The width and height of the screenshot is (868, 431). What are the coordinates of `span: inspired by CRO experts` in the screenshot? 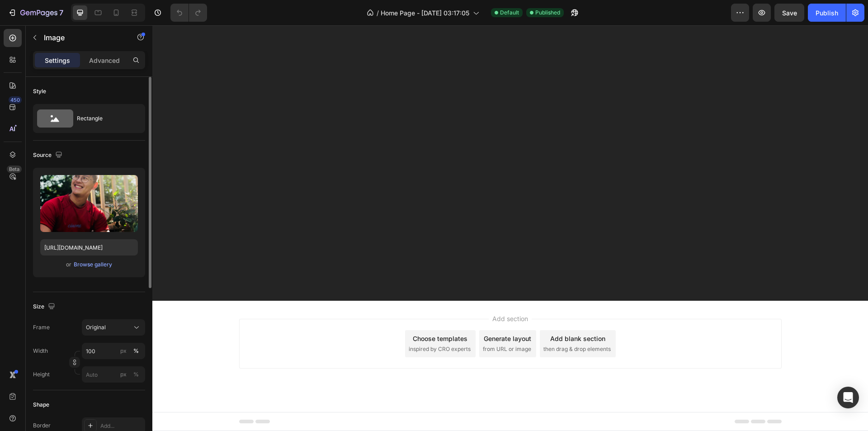 It's located at (287, 324).